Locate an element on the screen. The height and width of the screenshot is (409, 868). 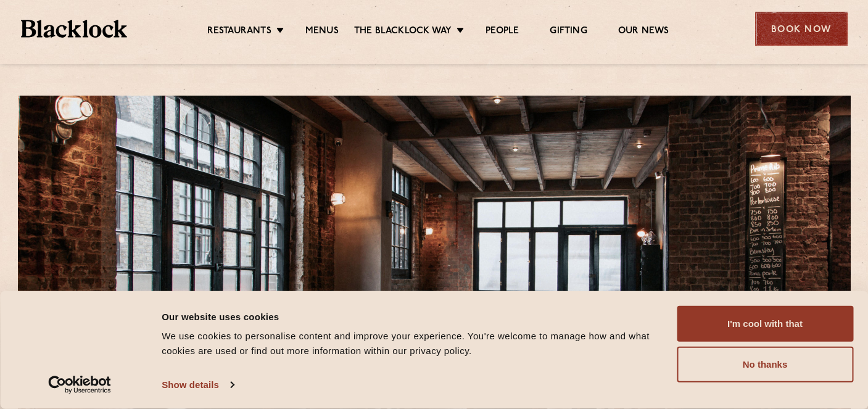
a: The Blacklock Way is located at coordinates (403, 32).